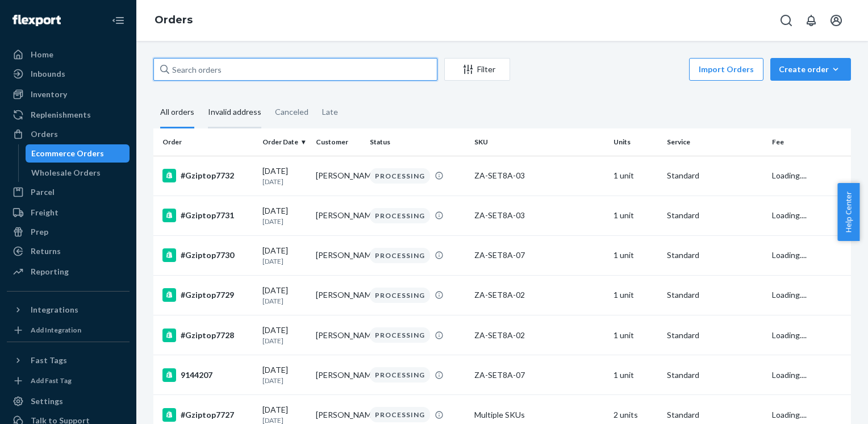 The image size is (868, 424). What do you see at coordinates (338, 141) in the screenshot?
I see `div: Customer` at bounding box center [338, 141].